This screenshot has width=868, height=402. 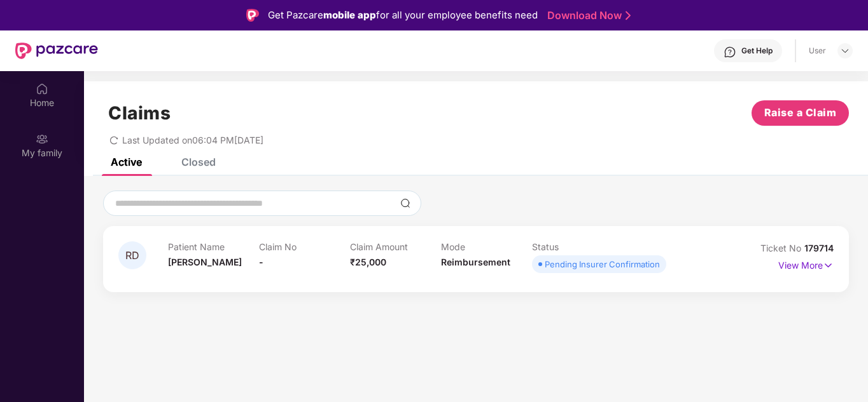 What do you see at coordinates (817, 51) in the screenshot?
I see `div: User` at bounding box center [817, 51].